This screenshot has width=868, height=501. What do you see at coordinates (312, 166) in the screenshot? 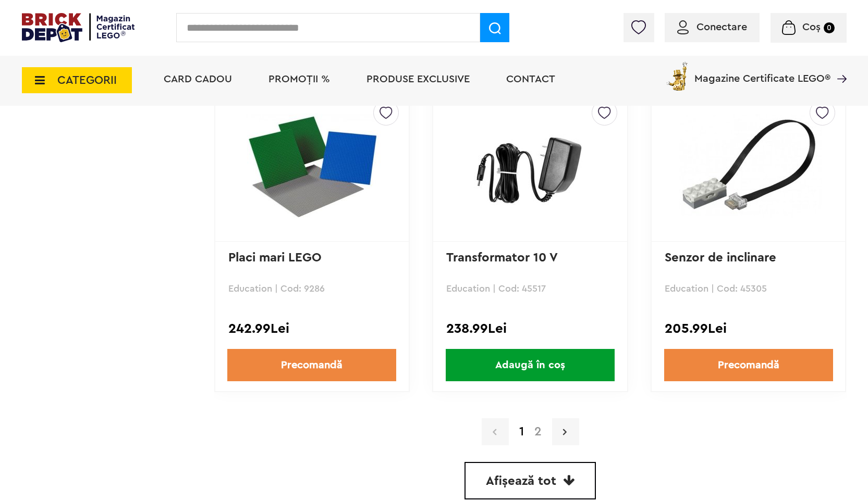
I see `img: Placi mari LEGO` at bounding box center [312, 166].